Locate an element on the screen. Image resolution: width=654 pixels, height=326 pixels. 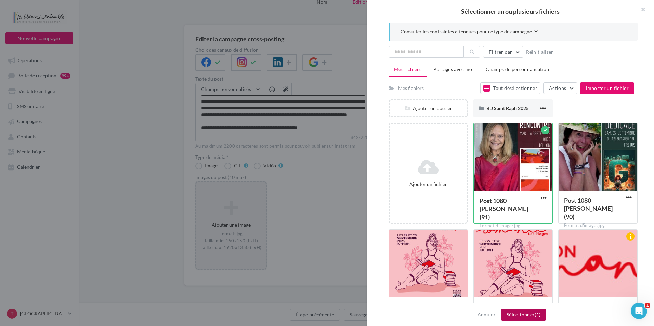
button: Importer un fichier is located at coordinates (607, 88).